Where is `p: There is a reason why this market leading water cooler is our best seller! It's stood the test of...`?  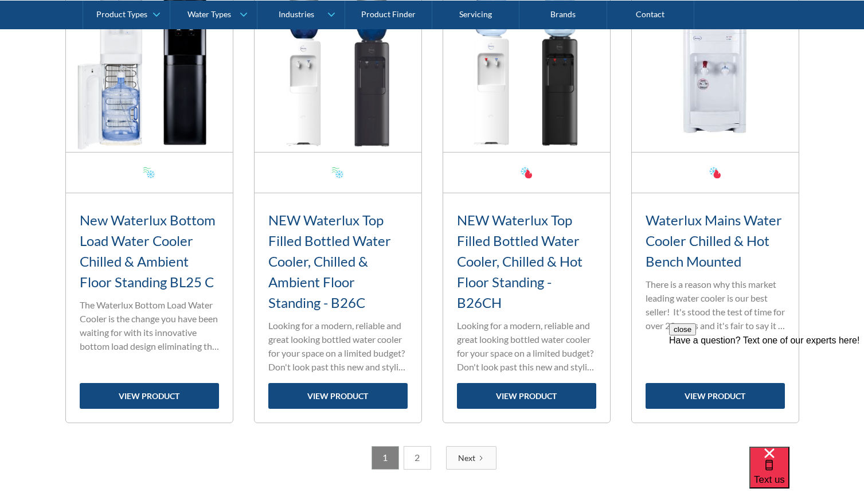 p: There is a reason why this market leading water cooler is our best seller! It's stood the test of... is located at coordinates (715, 305).